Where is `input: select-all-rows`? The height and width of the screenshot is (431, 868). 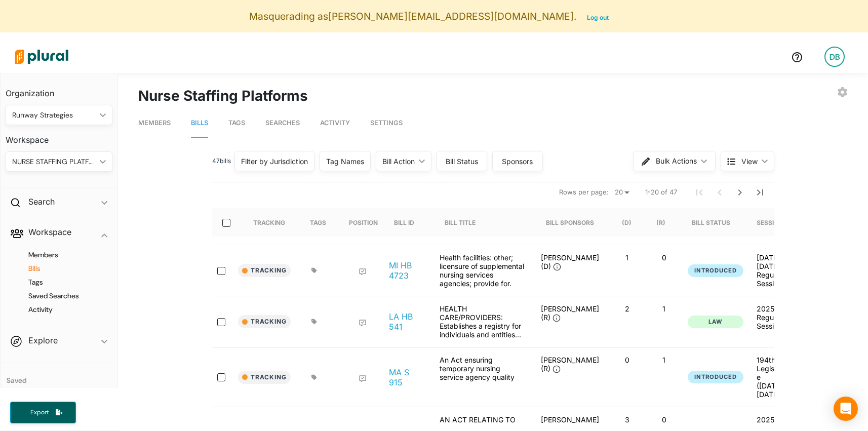
input: select-all-rows is located at coordinates (227, 223).